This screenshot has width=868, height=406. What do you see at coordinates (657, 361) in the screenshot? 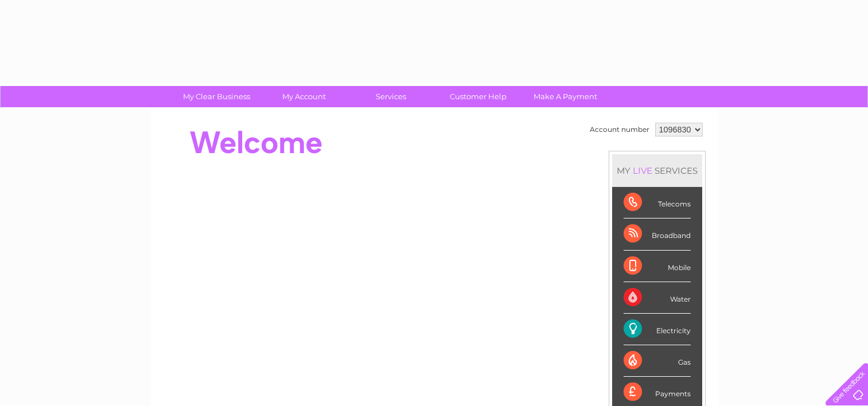
I see `div: Gas` at bounding box center [657, 361].